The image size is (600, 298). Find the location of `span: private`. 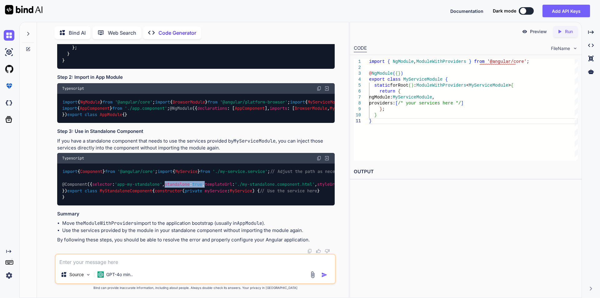

span: private is located at coordinates (193, 191).